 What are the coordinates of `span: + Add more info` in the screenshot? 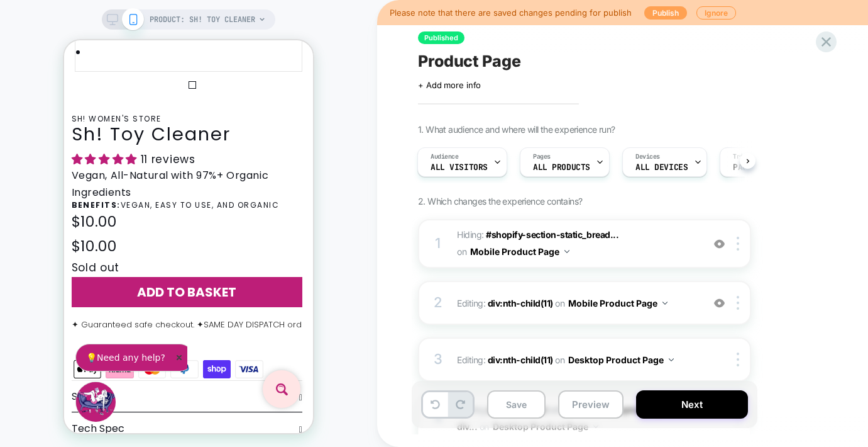 It's located at (449, 85).